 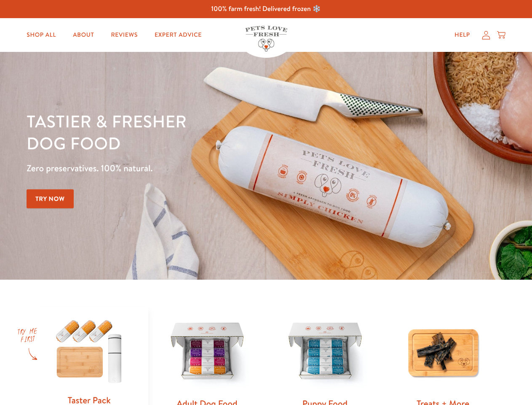 What do you see at coordinates (41, 35) in the screenshot?
I see `a: Shop All` at bounding box center [41, 35].